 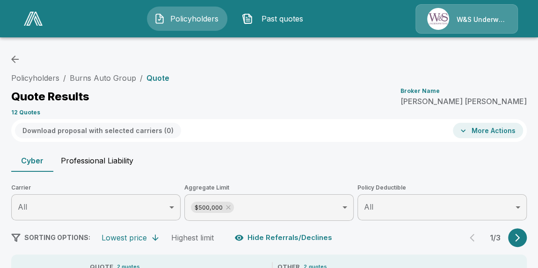 I want to click on div: Highest limit, so click(x=192, y=238).